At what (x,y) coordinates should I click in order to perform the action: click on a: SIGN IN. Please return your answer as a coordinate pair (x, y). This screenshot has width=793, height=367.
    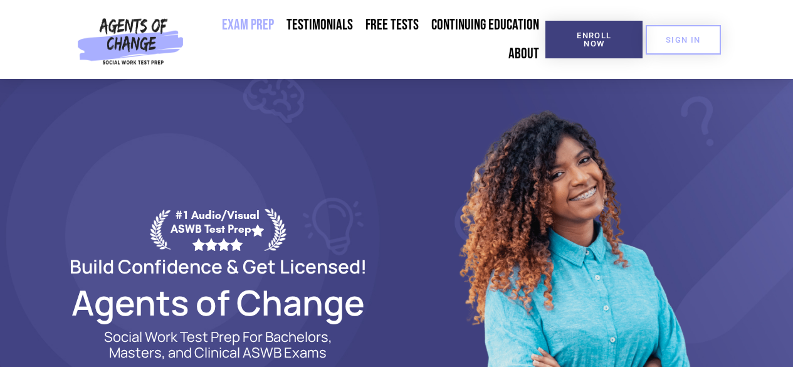
    Looking at the image, I should click on (684, 40).